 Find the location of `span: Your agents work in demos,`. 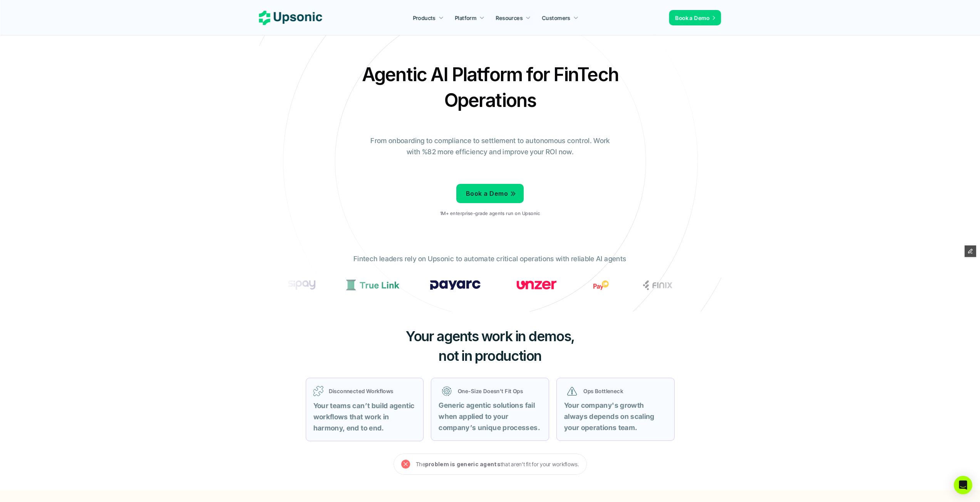

span: Your agents work in demos, is located at coordinates (490, 336).